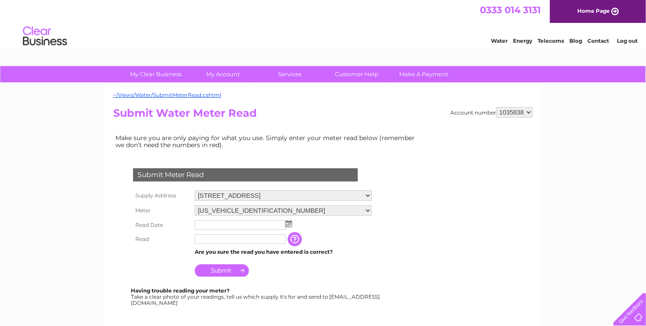  I want to click on a: My Account, so click(223, 74).